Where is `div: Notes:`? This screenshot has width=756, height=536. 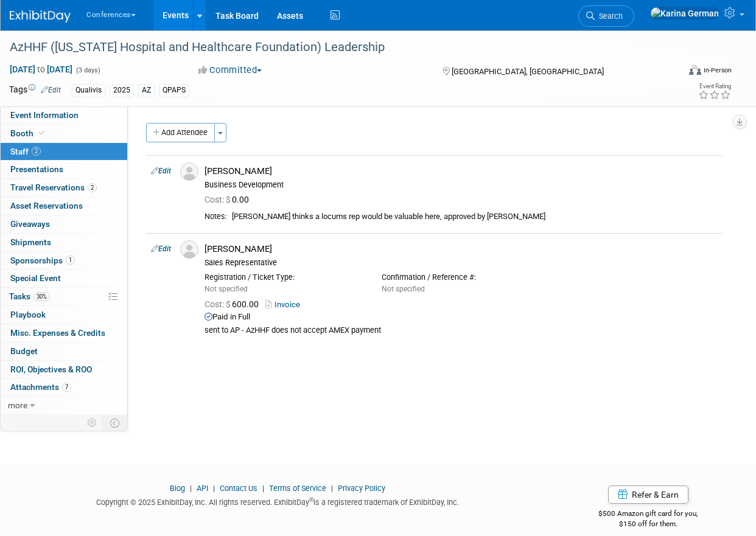 div: Notes: is located at coordinates (216, 217).